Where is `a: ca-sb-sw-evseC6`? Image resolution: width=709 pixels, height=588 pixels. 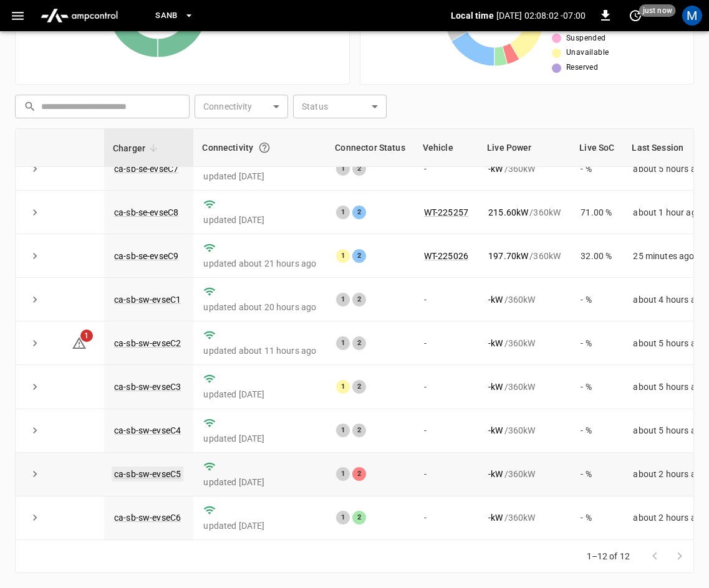
a: ca-sb-sw-evseC6 is located at coordinates (147, 518).